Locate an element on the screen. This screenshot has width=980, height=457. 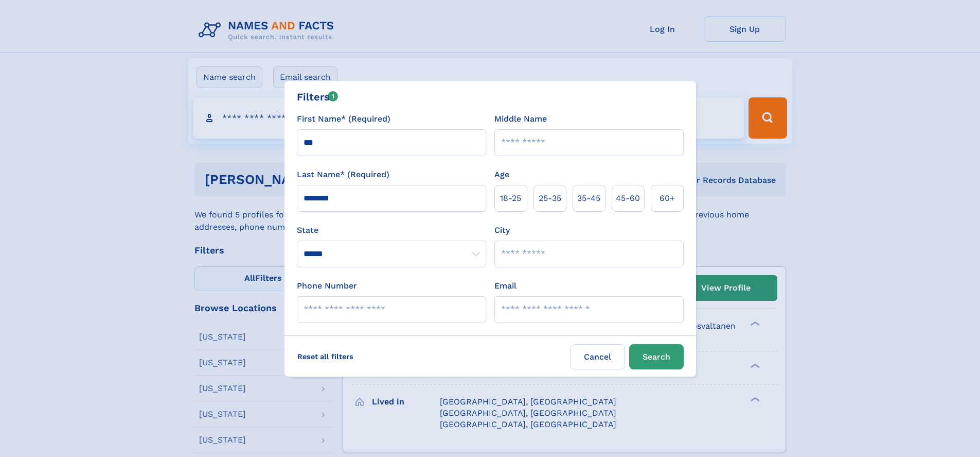
label: Email is located at coordinates (505, 286).